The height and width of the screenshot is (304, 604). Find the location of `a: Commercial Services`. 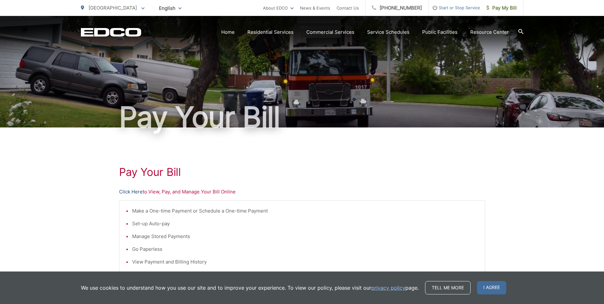

a: Commercial Services is located at coordinates (330, 32).